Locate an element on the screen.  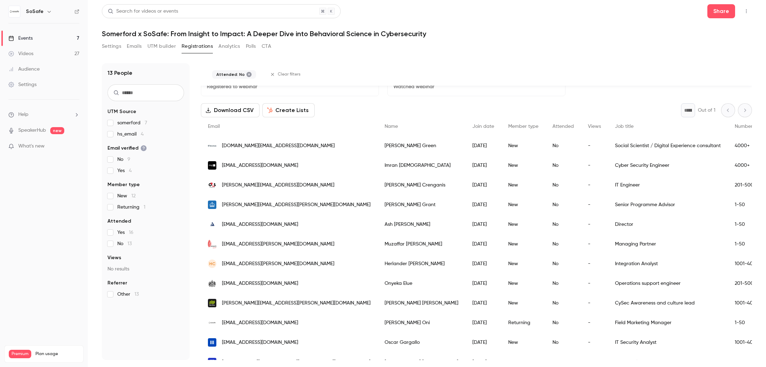
span: Premium is located at coordinates (20, 354).